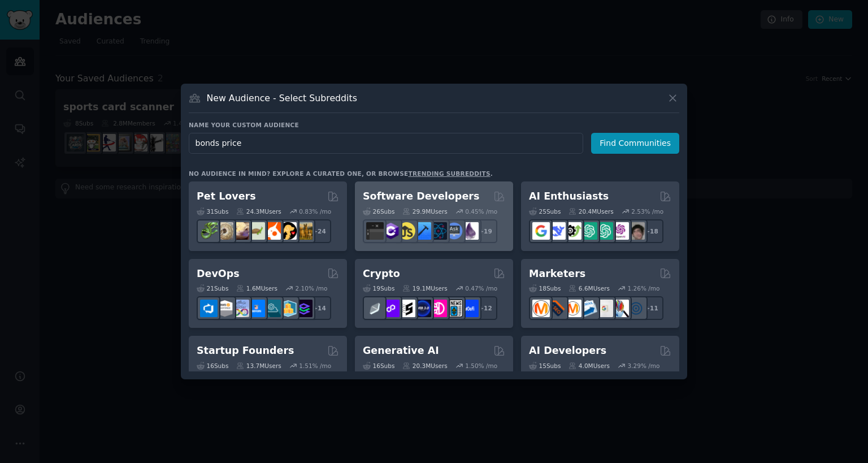  What do you see at coordinates (391, 308) in the screenshot?
I see `img: 0xPolygon` at bounding box center [391, 308].